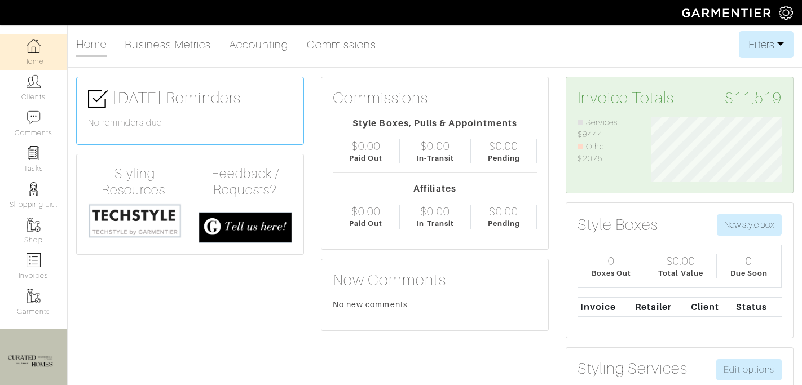 The height and width of the screenshot is (385, 802). Describe the element at coordinates (611, 273) in the screenshot. I see `div: Boxes Out` at that location.